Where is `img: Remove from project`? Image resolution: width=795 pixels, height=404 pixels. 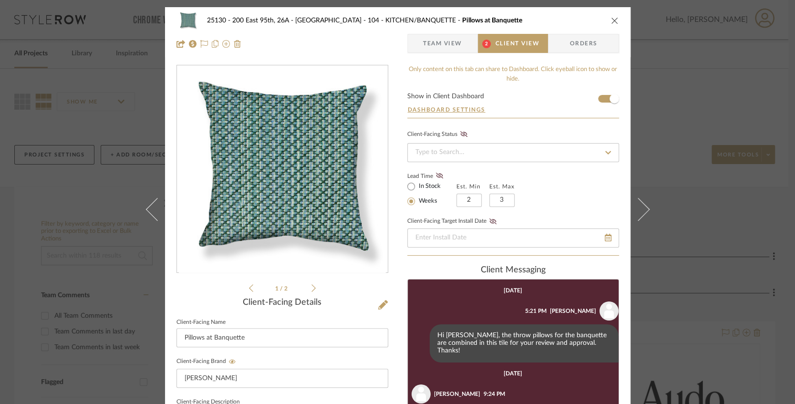
img: Remove from project is located at coordinates (237, 44).